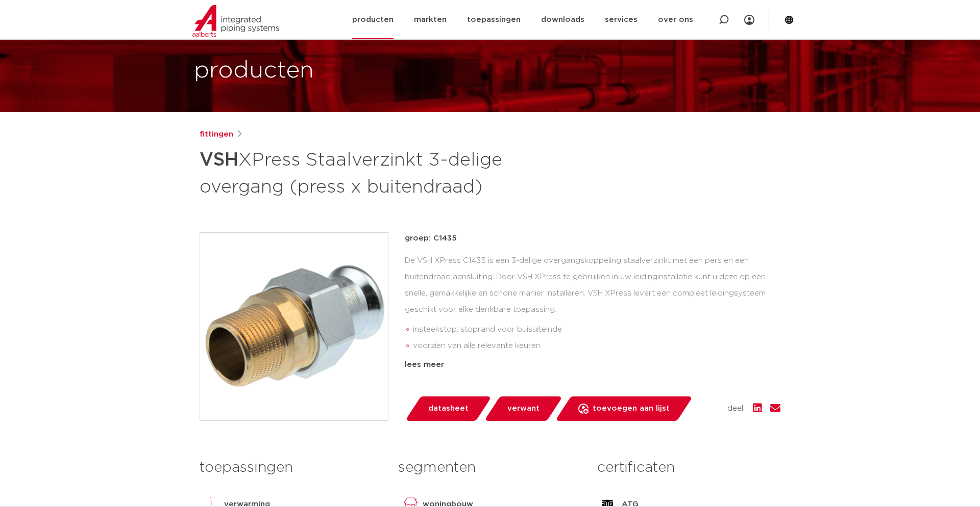  What do you see at coordinates (391, 173) in the screenshot?
I see `h1: XPress Staalverzinkt 3-delige overgang (press x buitendraad)` at bounding box center [391, 173].